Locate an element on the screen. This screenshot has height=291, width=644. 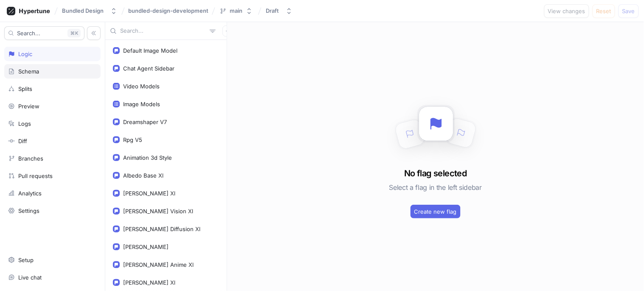
div: Video Models is located at coordinates (142, 86).